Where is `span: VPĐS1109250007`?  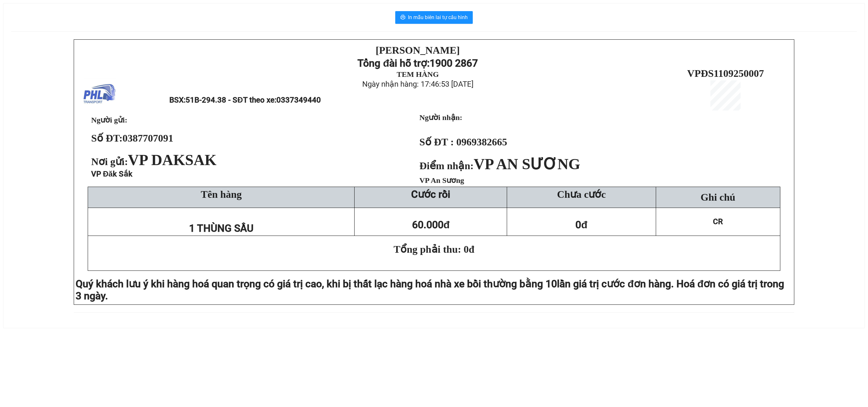 span: VPĐS1109250007 is located at coordinates (725, 73).